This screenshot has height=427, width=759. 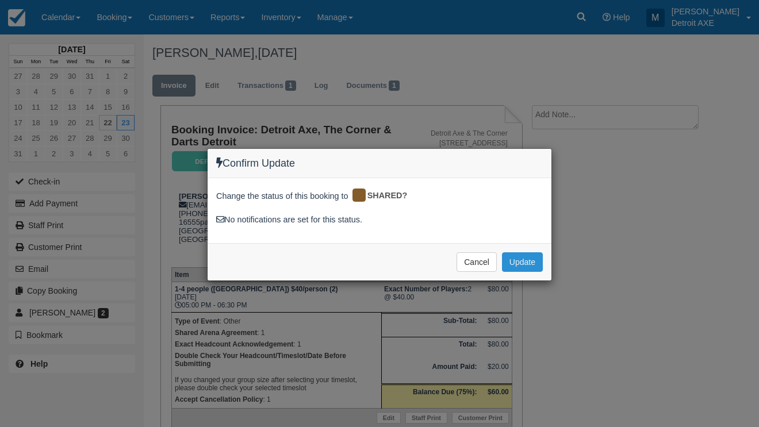 What do you see at coordinates (477, 262) in the screenshot?
I see `button: Cancel` at bounding box center [477, 262].